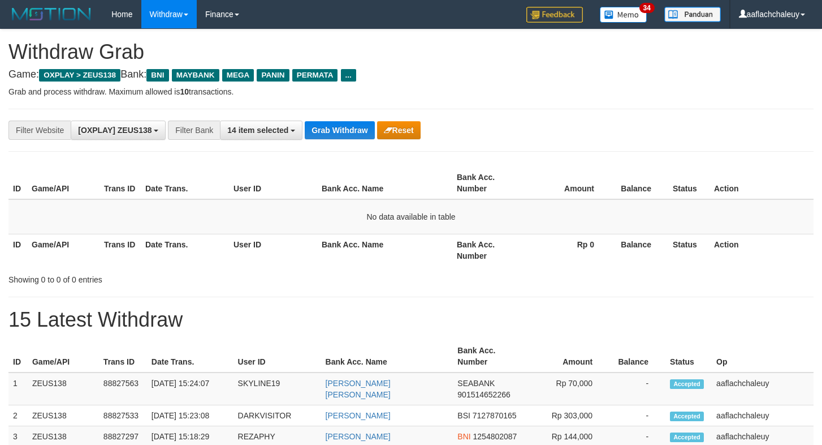 The width and height of the screenshot is (822, 445). What do you see at coordinates (258, 130) in the screenshot?
I see `span: 14 item selected` at bounding box center [258, 130].